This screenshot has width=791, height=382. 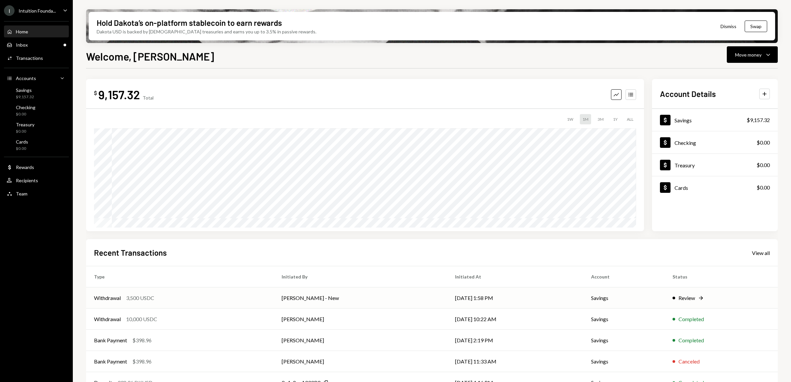 What do you see at coordinates (688, 94) in the screenshot?
I see `h2: Account Details` at bounding box center [688, 94].